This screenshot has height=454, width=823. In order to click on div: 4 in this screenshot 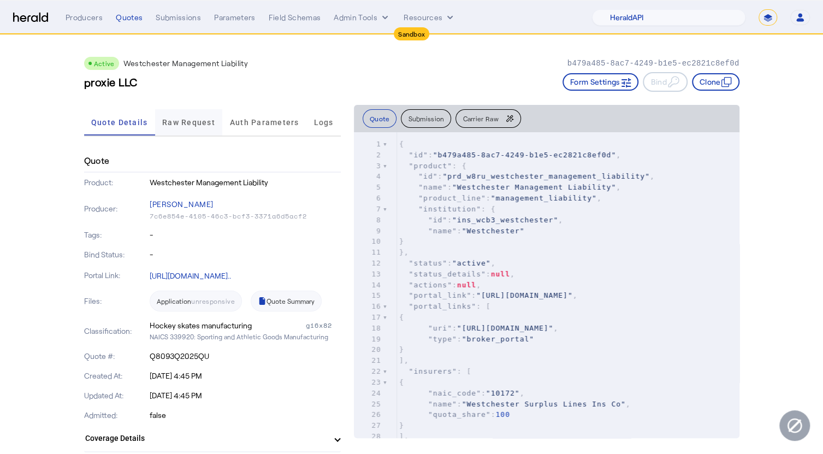, I will do `click(368, 176)`.